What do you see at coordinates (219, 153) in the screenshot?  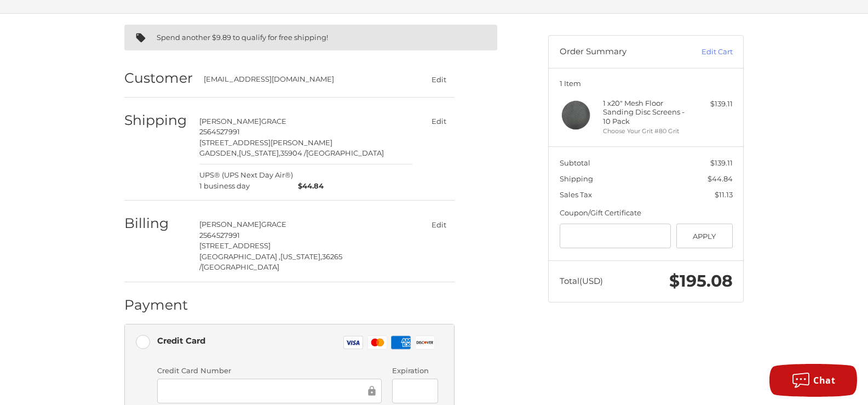 I see `span: GADSDEN,` at bounding box center [219, 153].